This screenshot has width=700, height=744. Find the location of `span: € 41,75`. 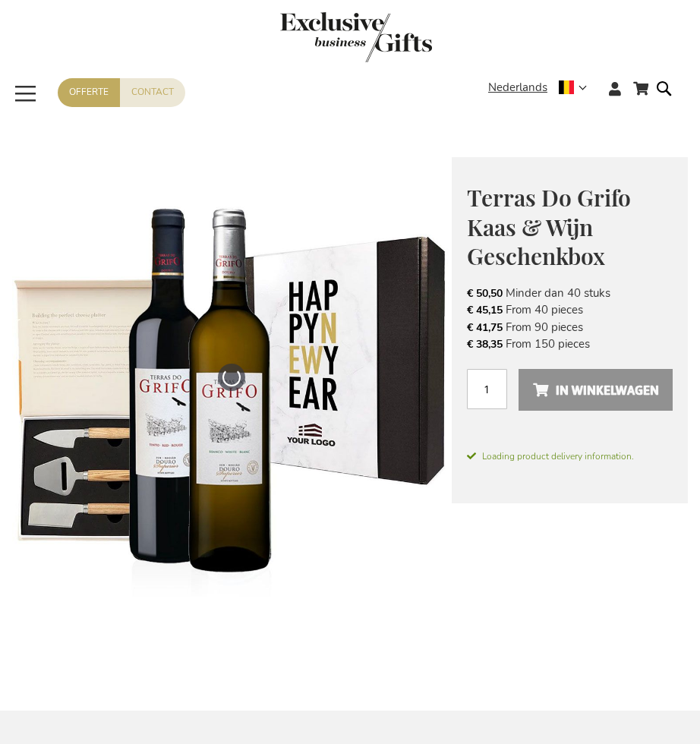

span: € 41,75 is located at coordinates (484, 327).